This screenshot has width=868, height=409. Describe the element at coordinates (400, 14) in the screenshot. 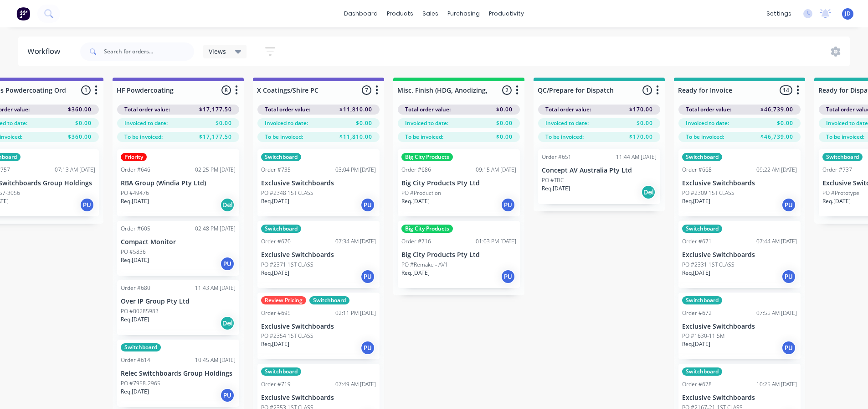

I see `div: products` at that location.